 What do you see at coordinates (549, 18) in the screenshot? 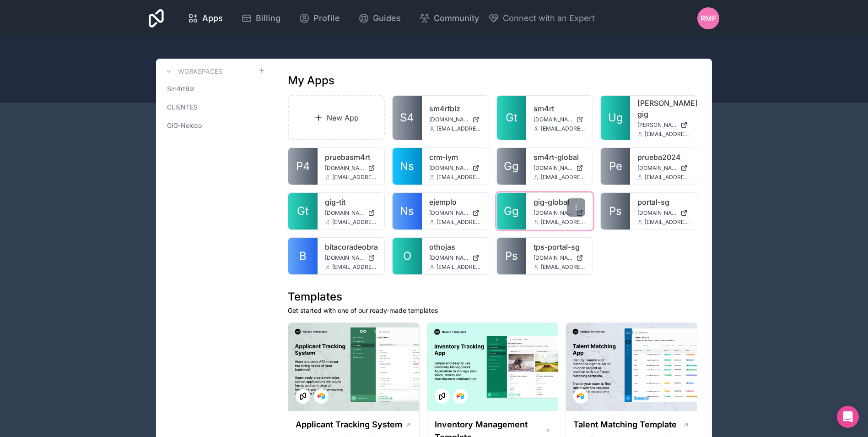
I see `span: Connect with an Expert` at bounding box center [549, 18].